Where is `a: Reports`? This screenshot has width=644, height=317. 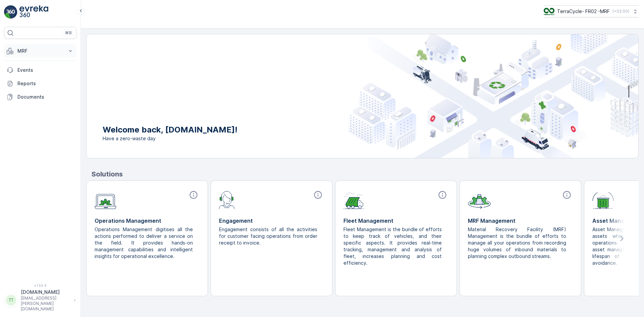 a: Reports is located at coordinates (40, 84).